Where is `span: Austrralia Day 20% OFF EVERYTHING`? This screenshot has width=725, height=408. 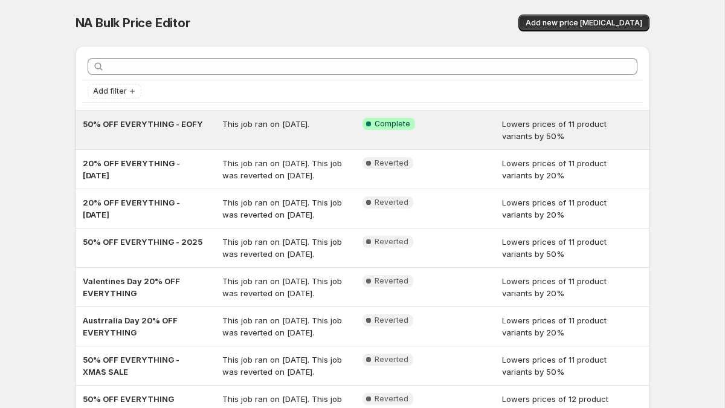
span: Austrralia Day 20% OFF EVERYTHING is located at coordinates (130, 326).